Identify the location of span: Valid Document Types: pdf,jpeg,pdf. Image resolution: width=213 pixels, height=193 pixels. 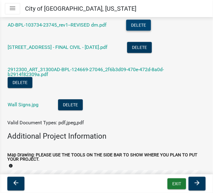
(45, 122).